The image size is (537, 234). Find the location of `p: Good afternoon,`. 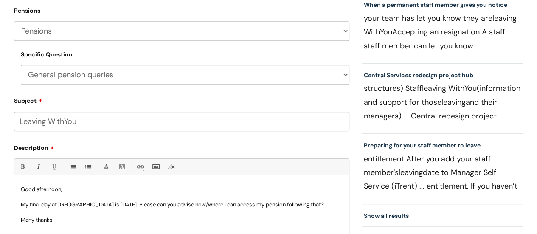

p: Good afternoon, is located at coordinates (182, 189).